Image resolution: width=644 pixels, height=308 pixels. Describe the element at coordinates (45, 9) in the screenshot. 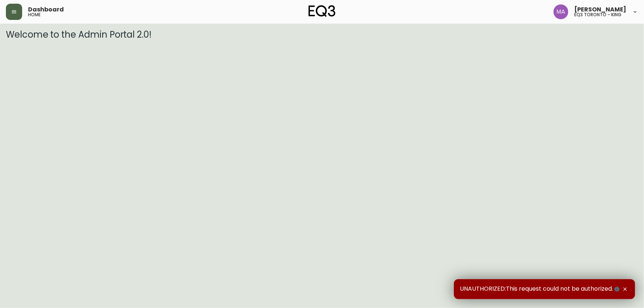

I see `span: Dashboard` at that location.